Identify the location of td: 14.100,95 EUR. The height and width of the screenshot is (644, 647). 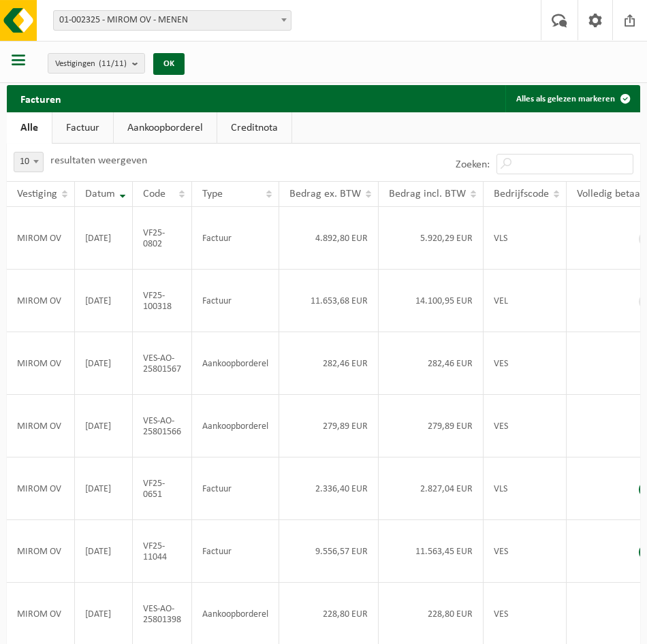
(431, 300).